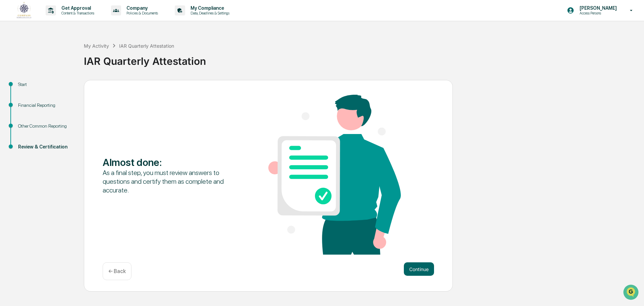  Describe the element at coordinates (8, 8) in the screenshot. I see `img: f2157a4c-a0d3-4daa-907e-bb6f0de503a5-1751232295721` at that location.